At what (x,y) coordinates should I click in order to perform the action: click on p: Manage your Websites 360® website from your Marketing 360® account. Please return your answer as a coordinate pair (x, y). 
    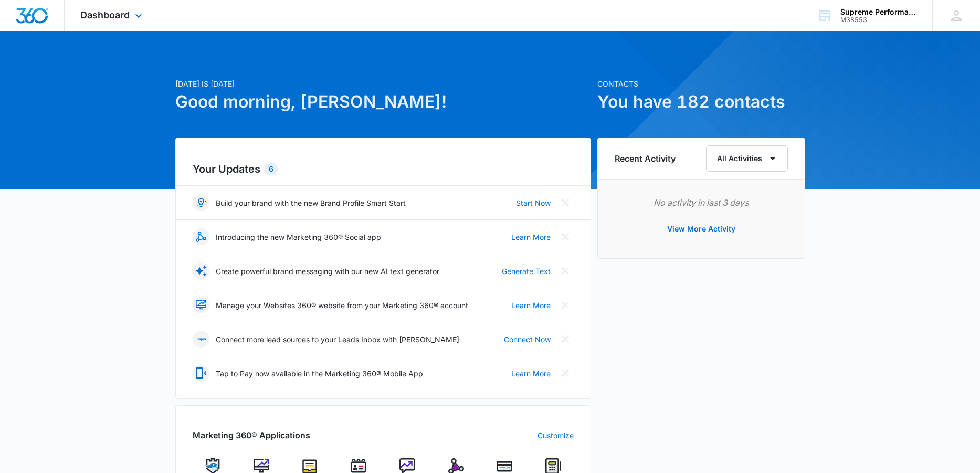
    Looking at the image, I should click on (342, 305).